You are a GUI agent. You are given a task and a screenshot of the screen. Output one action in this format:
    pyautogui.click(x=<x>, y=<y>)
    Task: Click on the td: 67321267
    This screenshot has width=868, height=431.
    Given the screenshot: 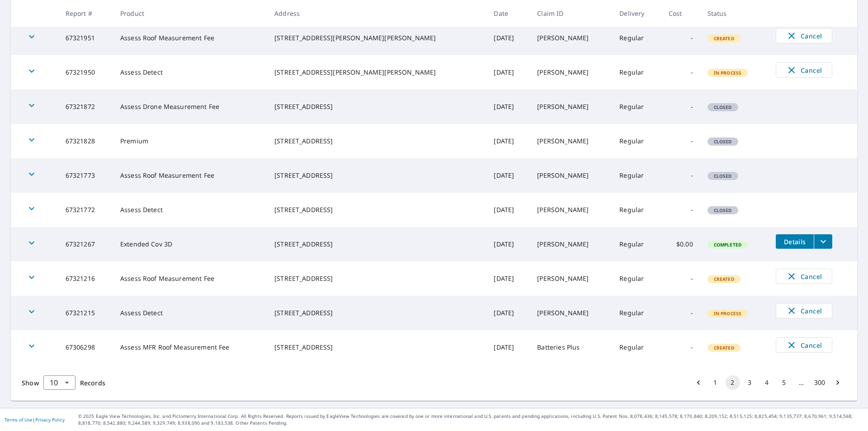 What is the action you would take?
    pyautogui.click(x=85, y=244)
    